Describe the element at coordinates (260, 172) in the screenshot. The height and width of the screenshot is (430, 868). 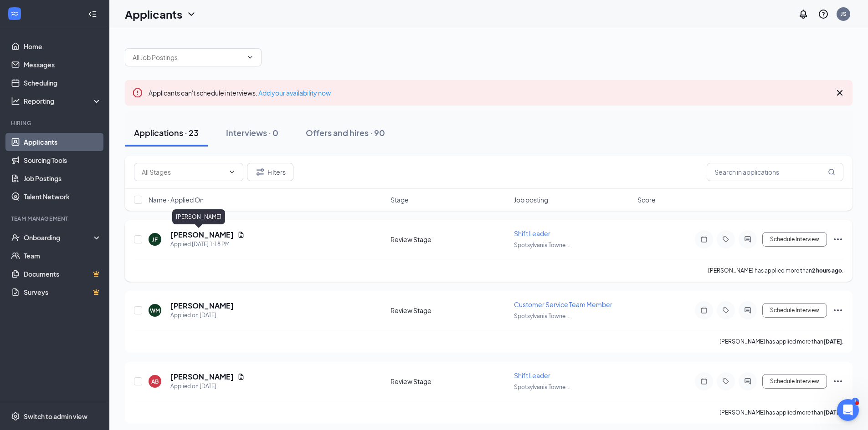
I see `svg: Filter` at that location.